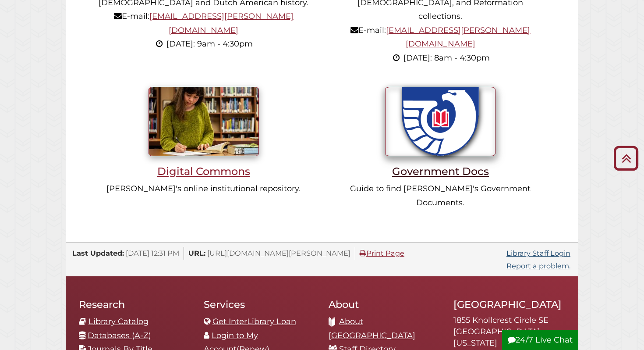  I want to click on h2: About, so click(384, 305).